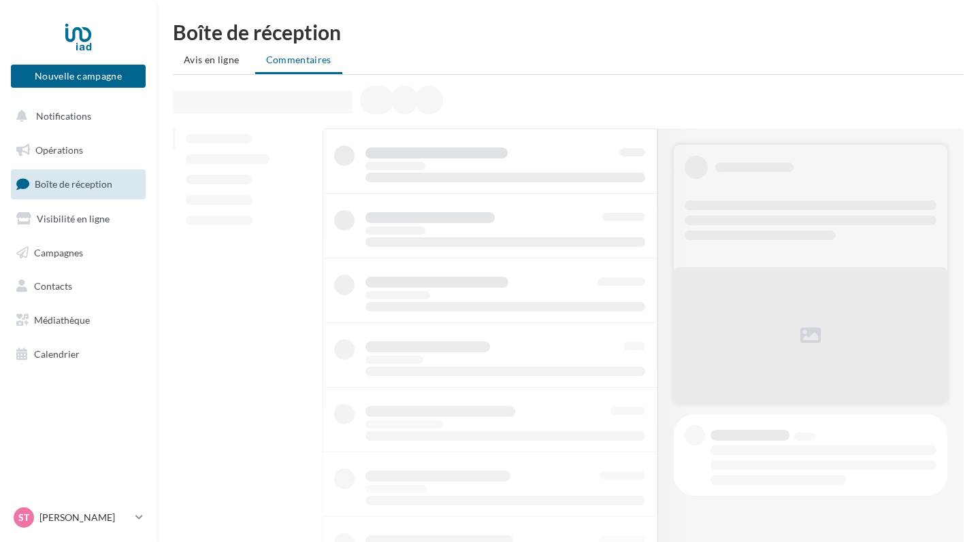  Describe the element at coordinates (24, 517) in the screenshot. I see `span: ST` at that location.